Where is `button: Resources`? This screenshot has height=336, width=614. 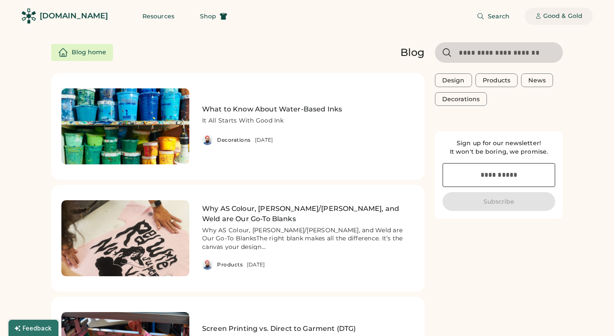
button: Resources is located at coordinates (158, 16).